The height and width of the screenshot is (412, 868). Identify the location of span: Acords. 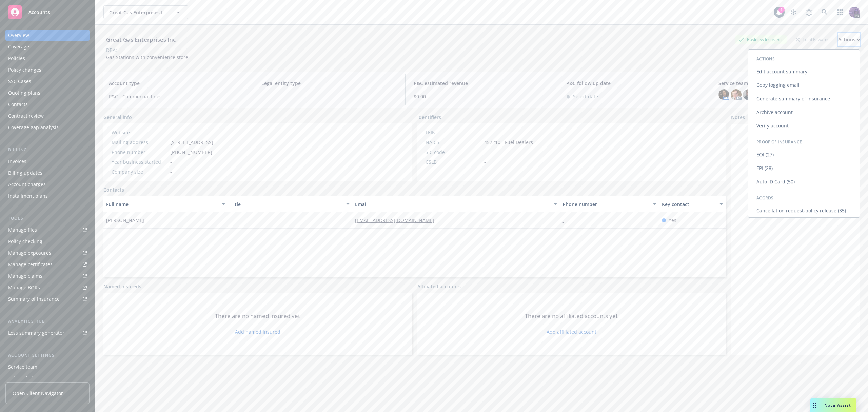
(765, 198).